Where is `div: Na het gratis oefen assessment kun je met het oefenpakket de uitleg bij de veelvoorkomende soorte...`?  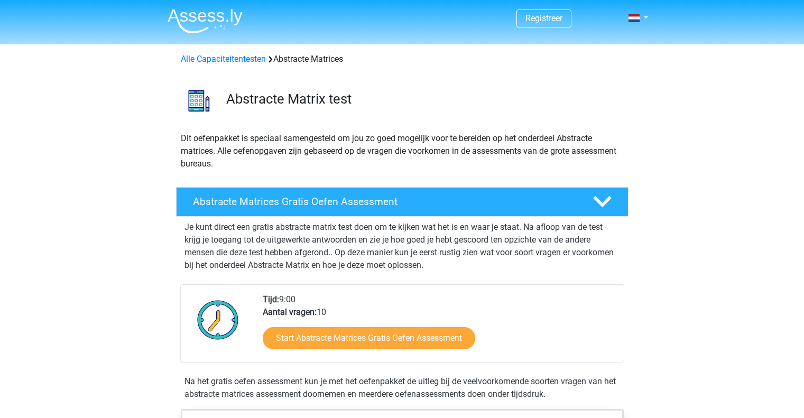 div: Na het gratis oefen assessment kun je met het oefenpakket de uitleg bij de veelvoorkomende soorte... is located at coordinates (402, 388).